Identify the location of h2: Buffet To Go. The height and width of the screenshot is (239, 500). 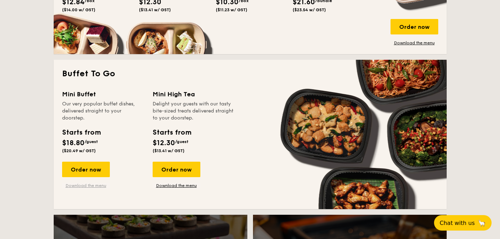
(250, 74).